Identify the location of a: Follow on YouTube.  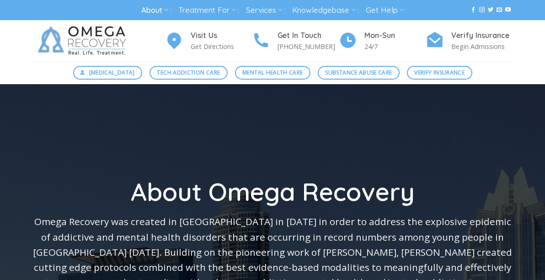
(508, 10).